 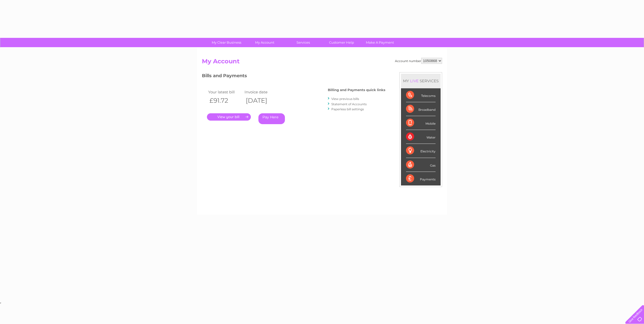 I want to click on a: Services, so click(x=303, y=42).